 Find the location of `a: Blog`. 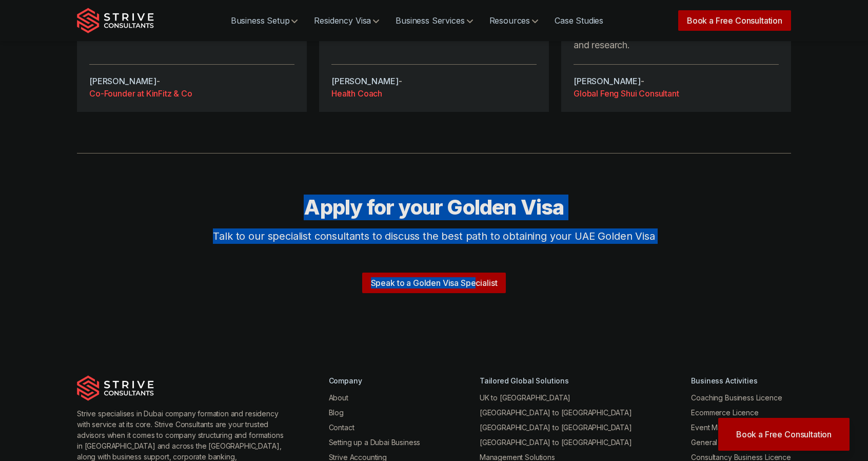

a: Blog is located at coordinates (336, 412).